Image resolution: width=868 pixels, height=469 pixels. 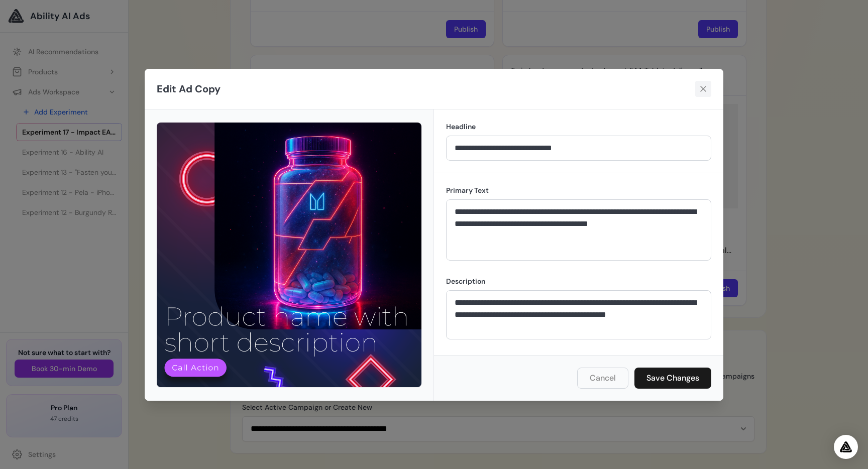 What do you see at coordinates (579, 281) in the screenshot?
I see `label: Description` at bounding box center [579, 281].